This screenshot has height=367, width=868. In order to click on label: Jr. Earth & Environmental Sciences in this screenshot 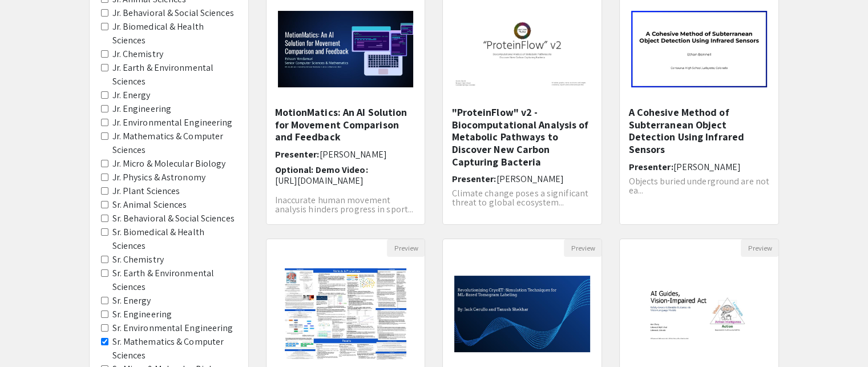, I will do `click(175, 75)`.